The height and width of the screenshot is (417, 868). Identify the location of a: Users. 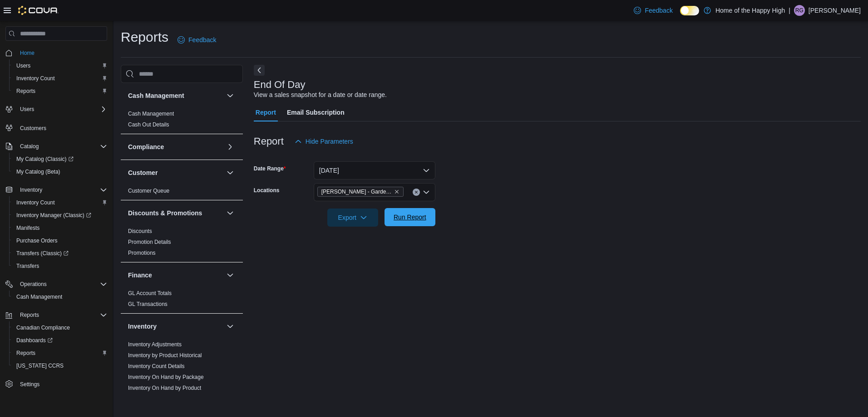
(23, 66).